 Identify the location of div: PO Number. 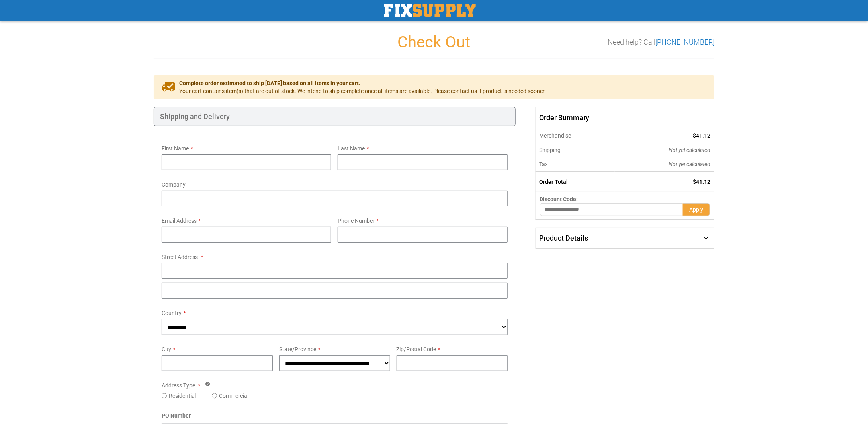
(335, 417).